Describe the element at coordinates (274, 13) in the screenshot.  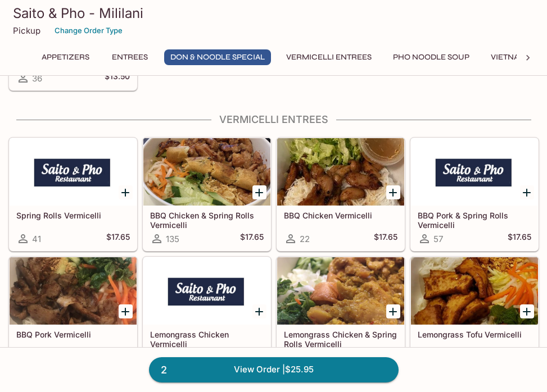
I see `h3: Saito & Pho - Mililani` at that location.